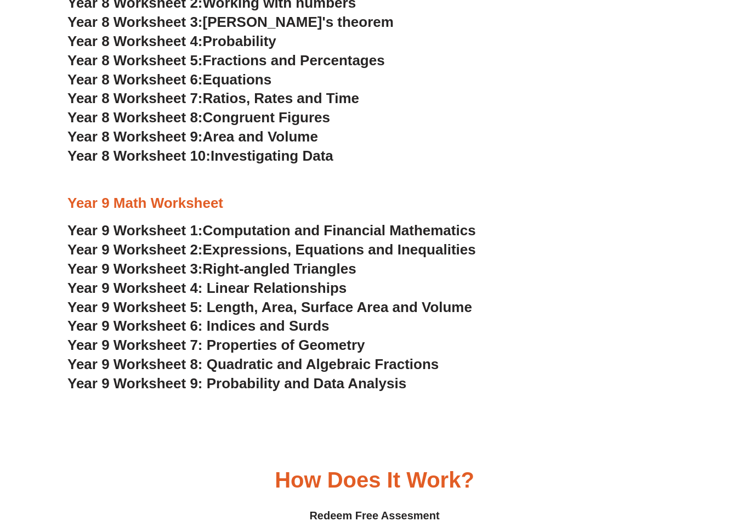 The height and width of the screenshot is (521, 749). What do you see at coordinates (253, 364) in the screenshot?
I see `span: Year 9 Worksheet 8: Quadratic and Algebraic Fractions` at bounding box center [253, 364].